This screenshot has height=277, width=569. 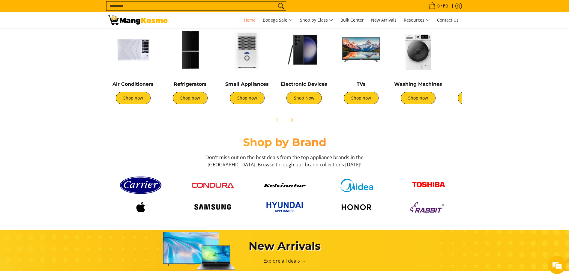 I want to click on img: Midea logo 405e5d5e af7e 429b b899 c48f4df307b6, so click(x=357, y=185).